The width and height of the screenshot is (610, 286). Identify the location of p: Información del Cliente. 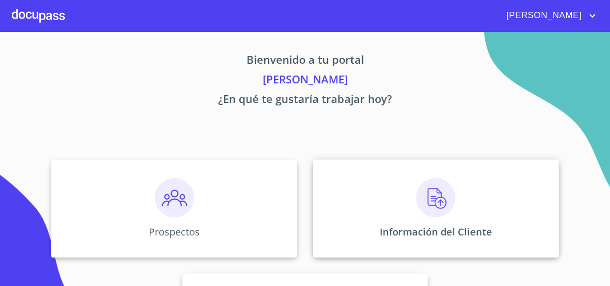
(436, 232).